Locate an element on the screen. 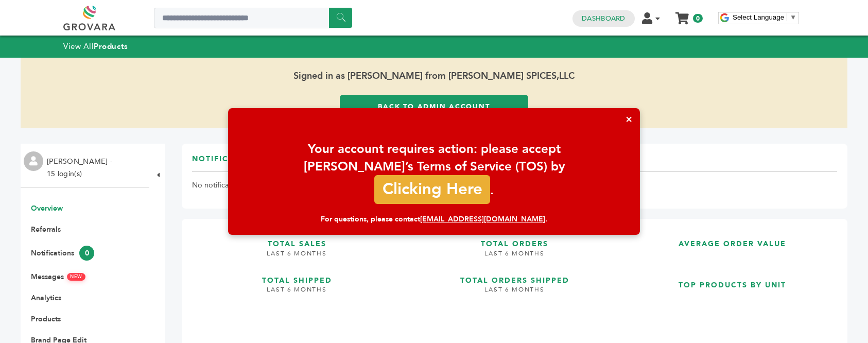 This screenshot has width=868, height=343. a: AVERAGE ORDER VALUE is located at coordinates (732, 245).